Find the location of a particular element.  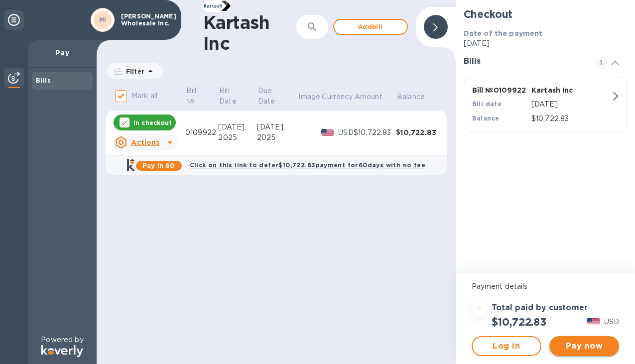

span: Currency is located at coordinates (337, 96).